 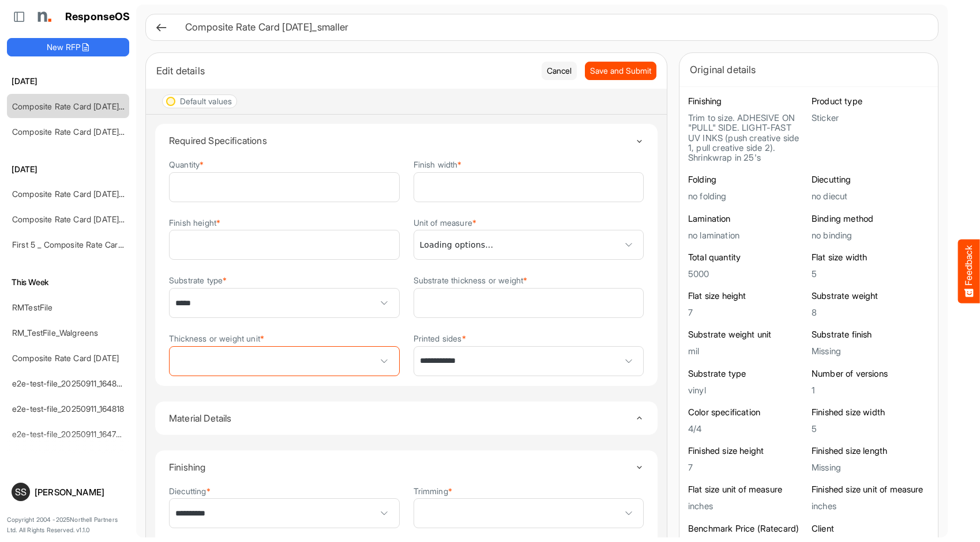 I want to click on h6: Flat size width, so click(x=870, y=258).